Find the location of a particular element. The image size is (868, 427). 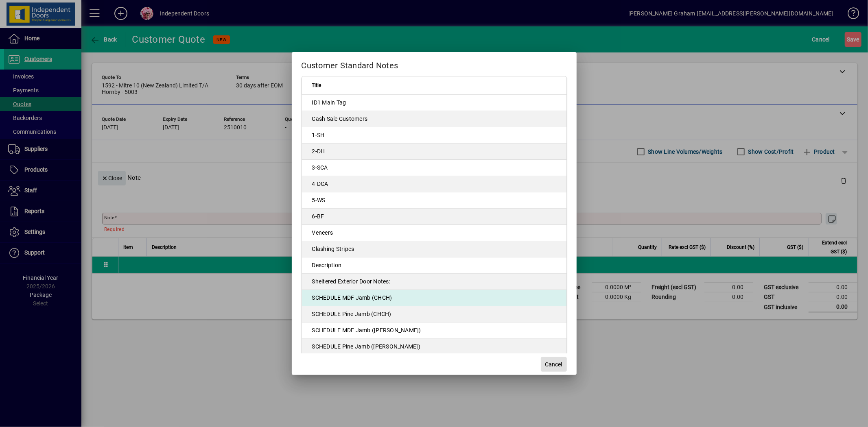

td: SCHEDULE Pine Jamb (CHCH) is located at coordinates (434, 314).